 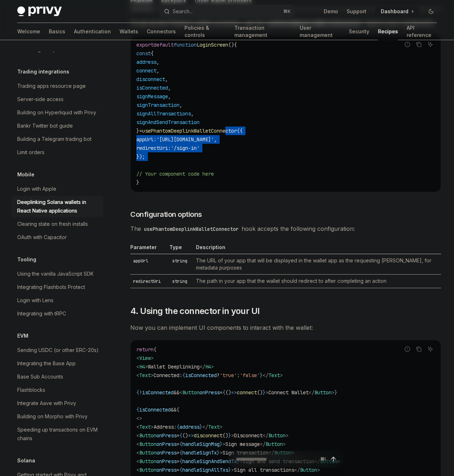 I want to click on span: ⌘ K, so click(x=287, y=12).